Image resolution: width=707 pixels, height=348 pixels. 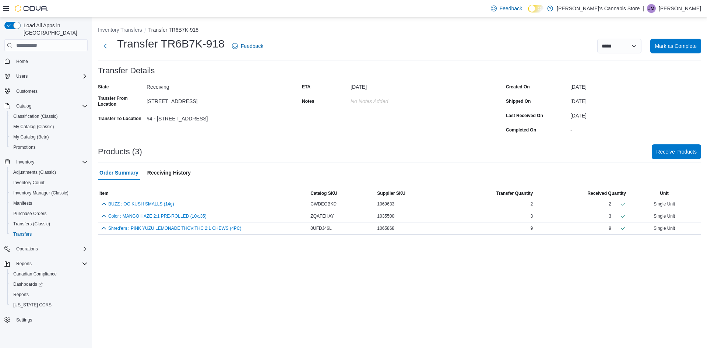 What do you see at coordinates (171, 44) in the screenshot?
I see `h1: Transfer TR6B7K-918` at bounding box center [171, 44].